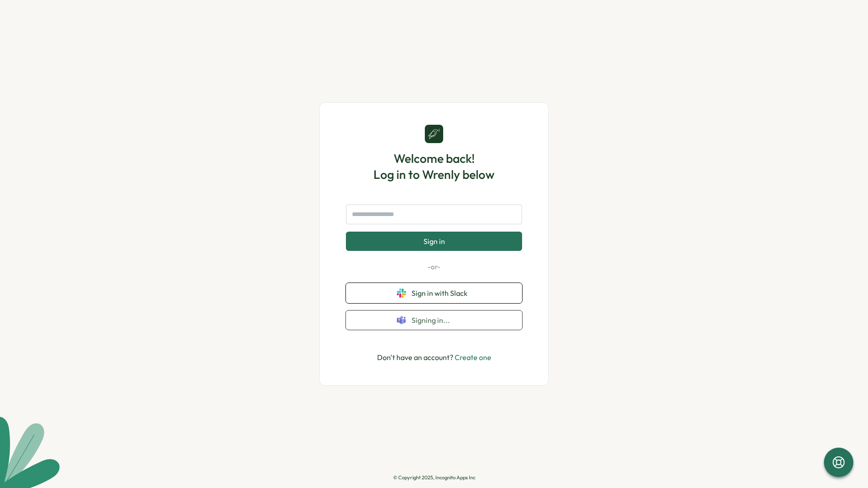  Describe the element at coordinates (434, 267) in the screenshot. I see `p: -or-` at that location.